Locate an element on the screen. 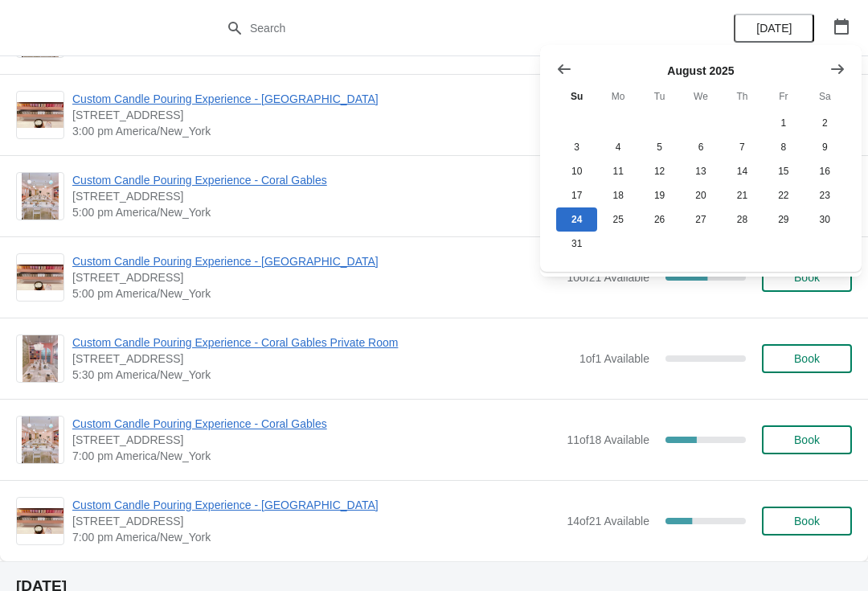 This screenshot has width=868, height=591. button: Monday August 4 2025 is located at coordinates (617, 147).